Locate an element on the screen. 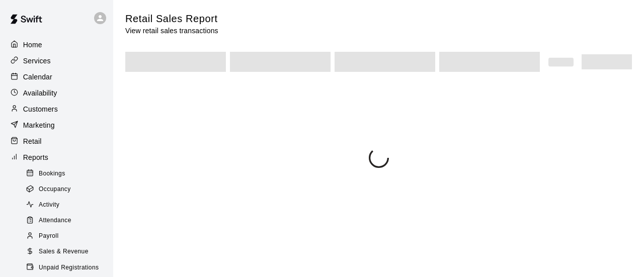  div: Occupancy is located at coordinates (67, 190).